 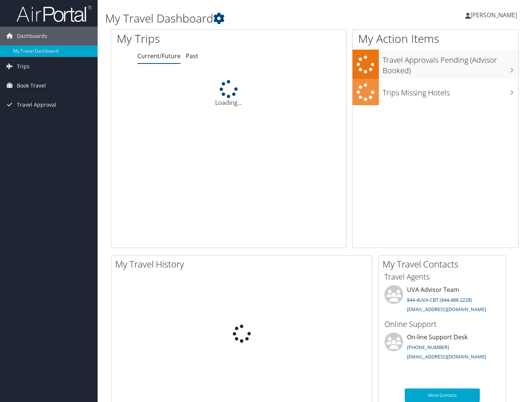 I want to click on h1: My Action Items, so click(x=436, y=38).